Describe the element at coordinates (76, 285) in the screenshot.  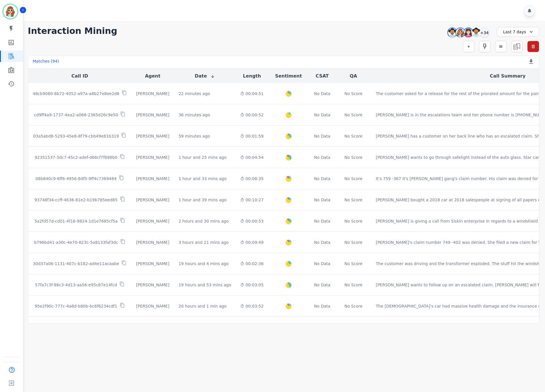
I see `p: 57fa7c3f-86c3-4d13-aa56-e95c87e14fcd` at that location.